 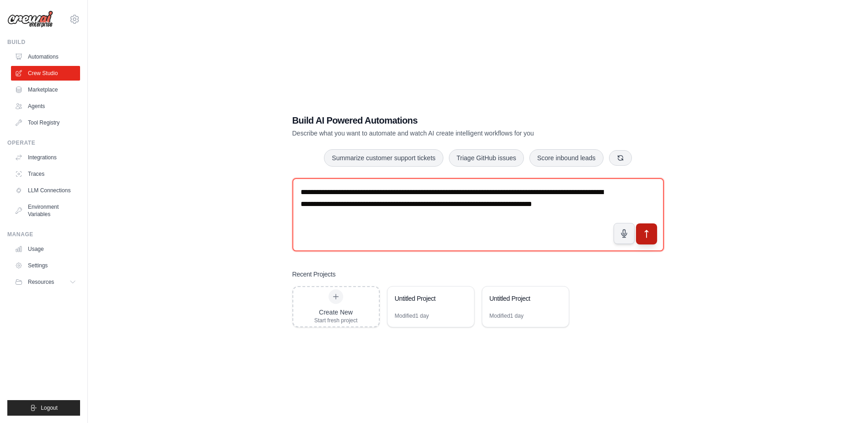 What do you see at coordinates (43, 234) in the screenshot?
I see `div: Manage` at bounding box center [43, 234].